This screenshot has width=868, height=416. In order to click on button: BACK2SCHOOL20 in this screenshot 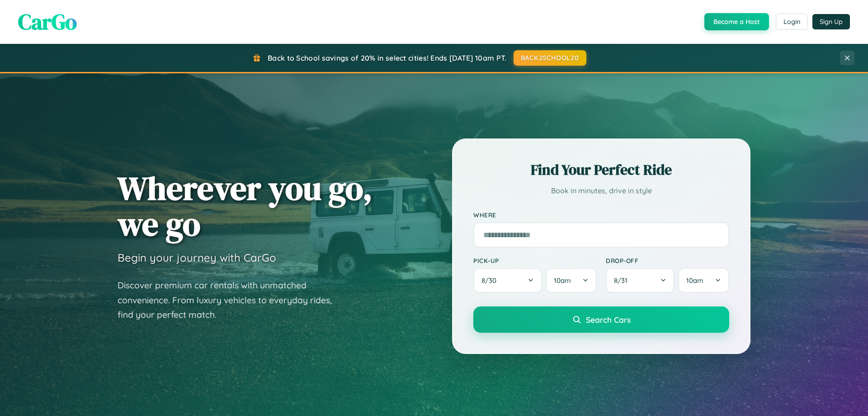, I will do `click(550, 57)`.